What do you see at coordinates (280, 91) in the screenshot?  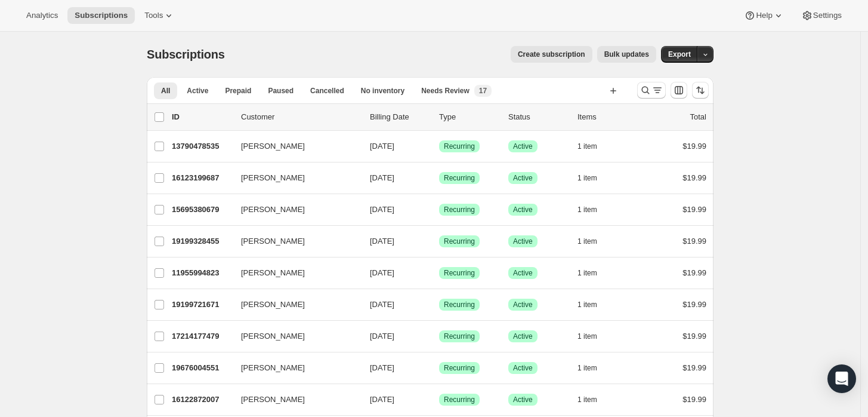 I see `span: Paused` at bounding box center [280, 91].